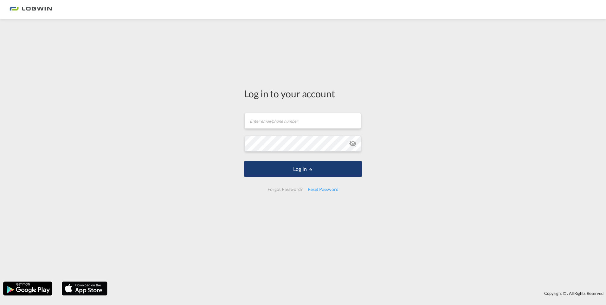 The width and height of the screenshot is (606, 305). I want to click on img: apple.png, so click(85, 289).